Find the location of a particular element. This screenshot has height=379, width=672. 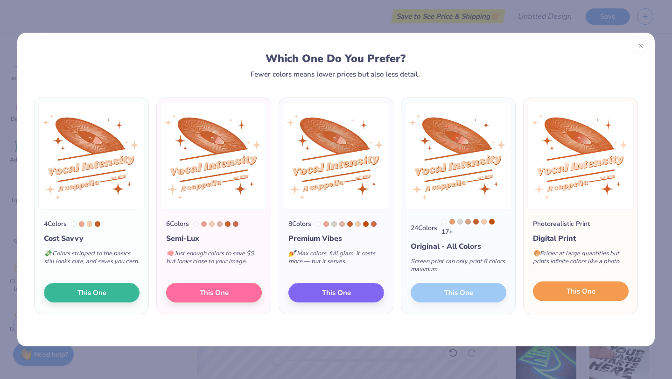

div: Fewer colors means lower prices but also less detail. is located at coordinates (335, 74).